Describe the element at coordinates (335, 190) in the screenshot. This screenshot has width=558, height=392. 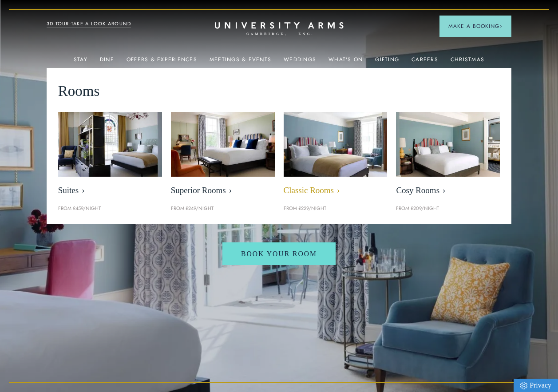
I see `span: Classic Rooms` at that location.